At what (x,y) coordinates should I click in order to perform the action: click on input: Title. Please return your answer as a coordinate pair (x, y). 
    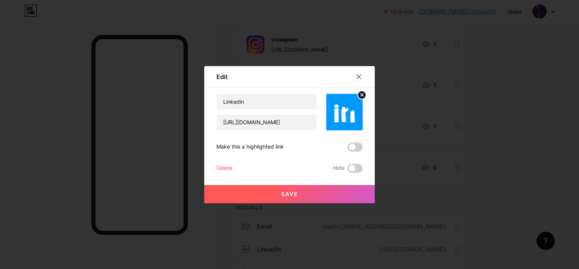
    Looking at the image, I should click on (267, 102).